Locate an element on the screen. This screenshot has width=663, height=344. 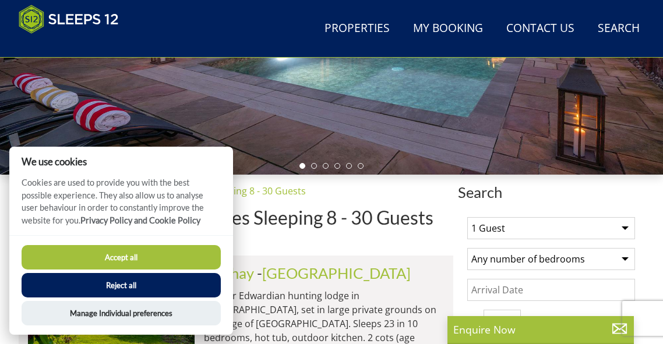
a: My Booking is located at coordinates (448, 29).